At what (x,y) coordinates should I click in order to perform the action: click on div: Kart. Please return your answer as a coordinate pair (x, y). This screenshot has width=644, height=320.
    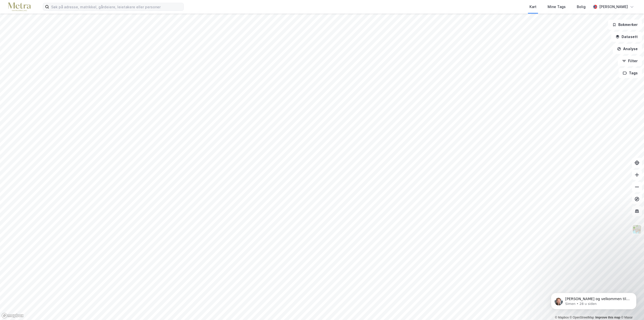
    Looking at the image, I should click on (533, 7).